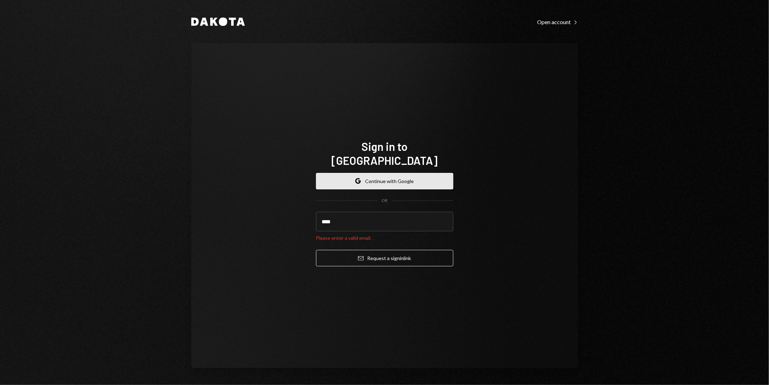 The width and height of the screenshot is (769, 385). I want to click on button: Continue with Google, so click(384, 181).